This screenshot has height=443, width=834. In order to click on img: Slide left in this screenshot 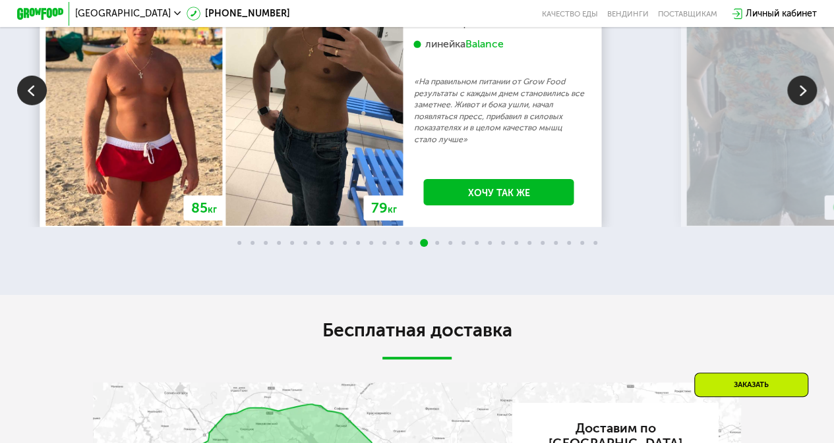, I will do `click(32, 90)`.